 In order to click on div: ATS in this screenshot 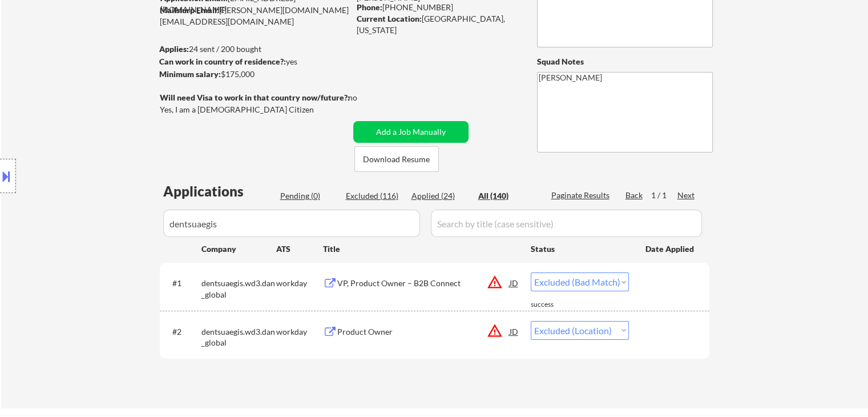, I will do `click(300, 249)`.